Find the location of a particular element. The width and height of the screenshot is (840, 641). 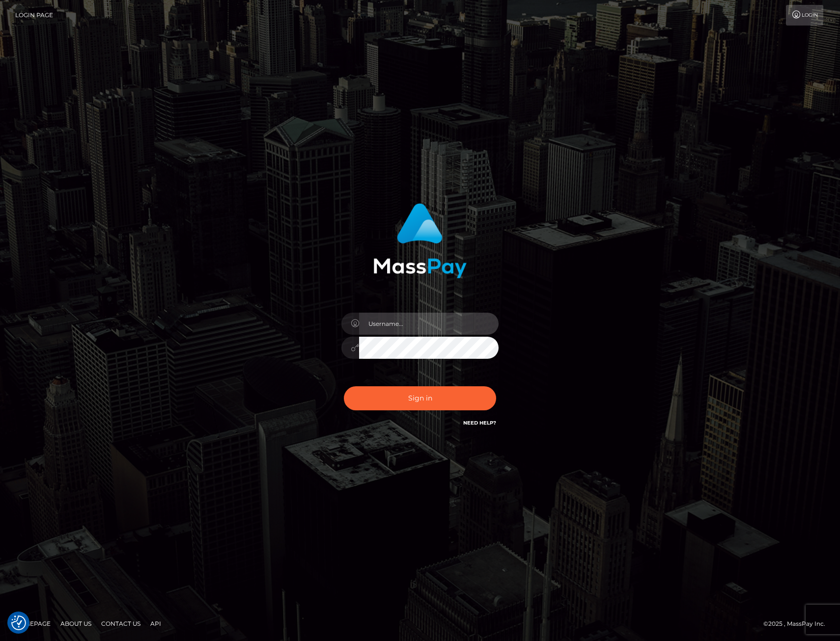

a: Contact Us is located at coordinates (121, 623).